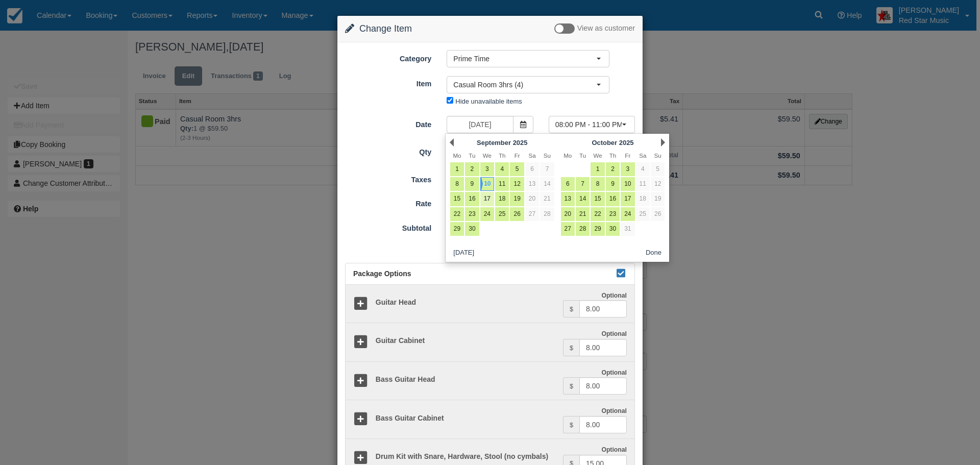  What do you see at coordinates (547, 184) in the screenshot?
I see `a: 14` at bounding box center [547, 184].